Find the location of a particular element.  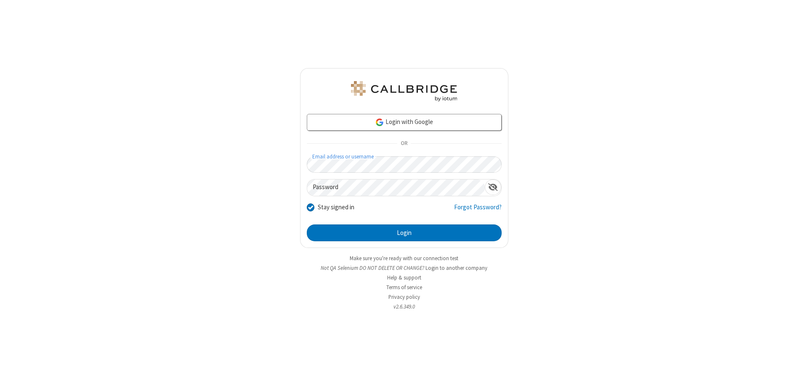

a: Login with Google is located at coordinates (404, 122).